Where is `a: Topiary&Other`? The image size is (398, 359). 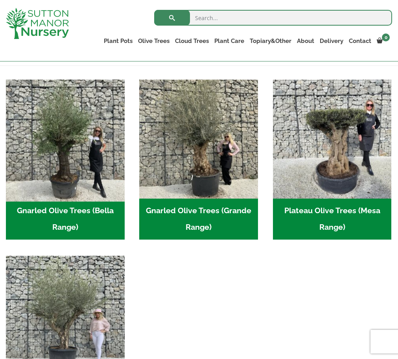
a: Topiary&Other is located at coordinates (271, 41).